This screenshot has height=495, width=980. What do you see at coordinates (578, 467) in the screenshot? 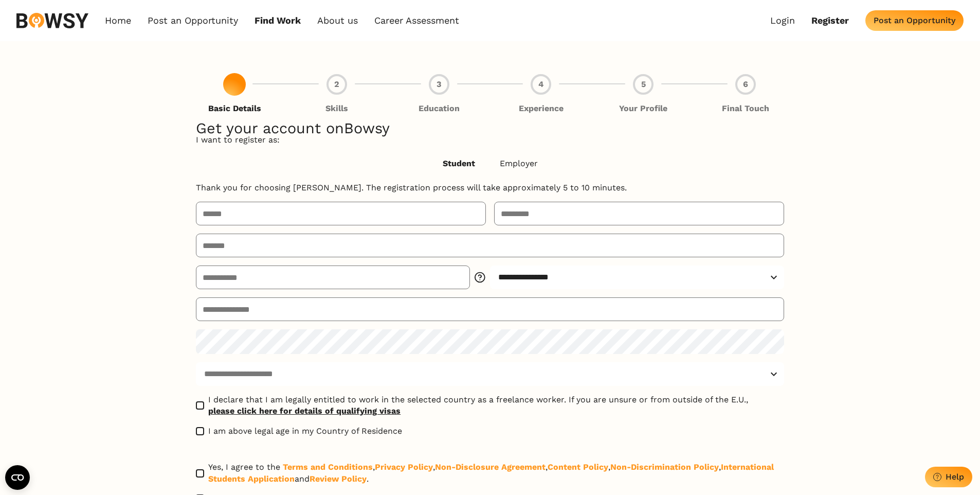
I see `a: Content Policy` at bounding box center [578, 467].